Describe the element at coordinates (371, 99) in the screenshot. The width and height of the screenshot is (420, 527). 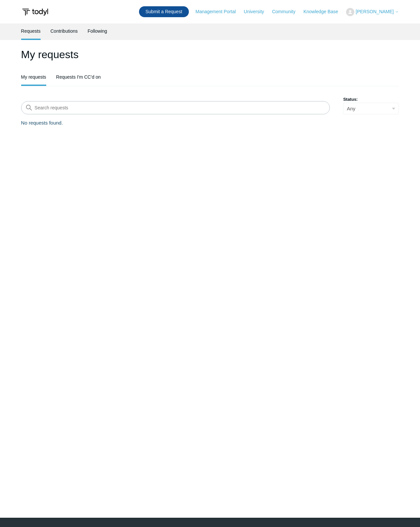
I see `label: Status:` at that location.